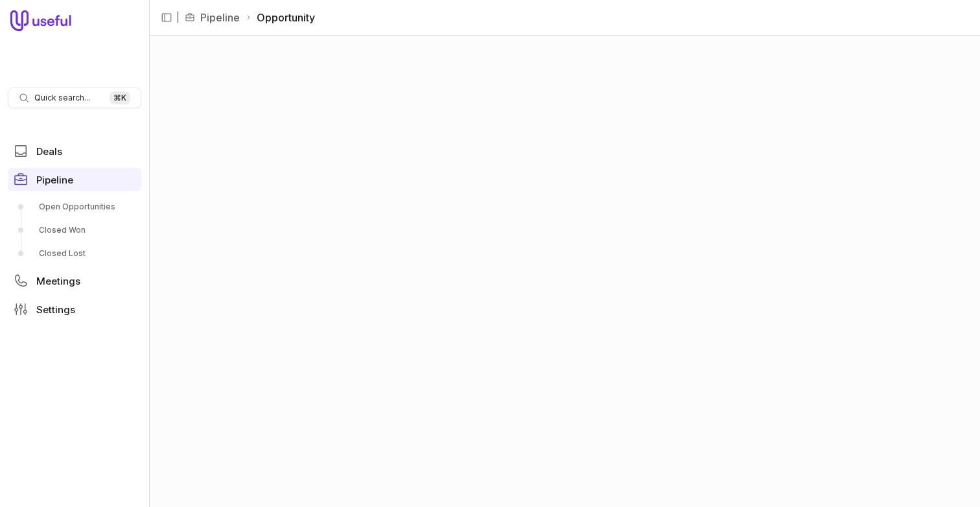 The width and height of the screenshot is (980, 507). Describe the element at coordinates (75, 151) in the screenshot. I see `a: Deals` at that location.